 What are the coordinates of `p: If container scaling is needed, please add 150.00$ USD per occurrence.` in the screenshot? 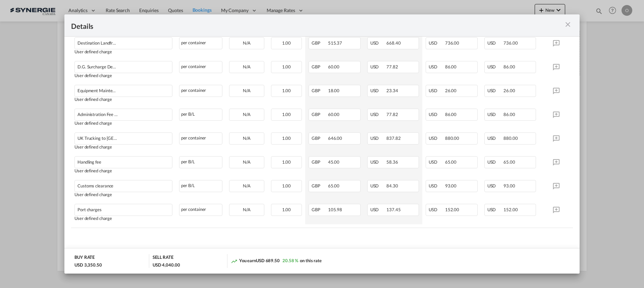 It's located at (250, 14).